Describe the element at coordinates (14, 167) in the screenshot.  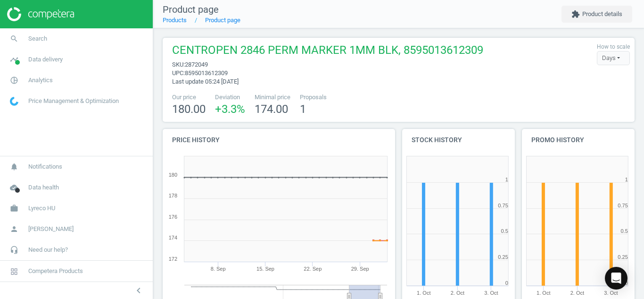
I see `i: notifications` at that location.